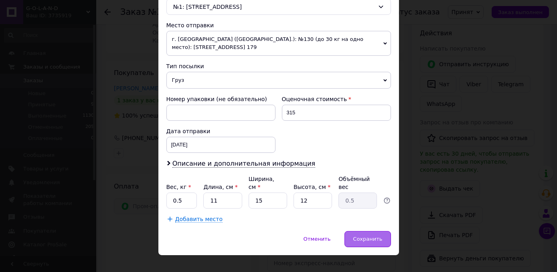 The width and height of the screenshot is (557, 272). What do you see at coordinates (220, 187) in the screenshot?
I see `label: Длина, см` at bounding box center [220, 187].